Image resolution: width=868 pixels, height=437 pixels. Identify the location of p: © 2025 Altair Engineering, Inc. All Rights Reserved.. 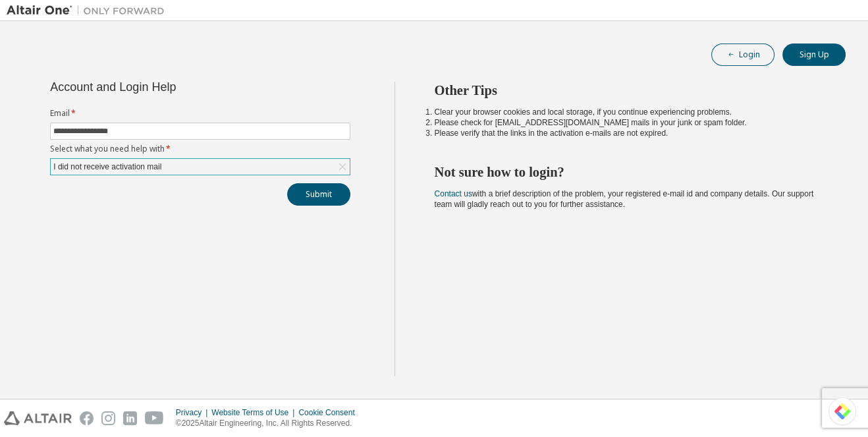
(269, 423).